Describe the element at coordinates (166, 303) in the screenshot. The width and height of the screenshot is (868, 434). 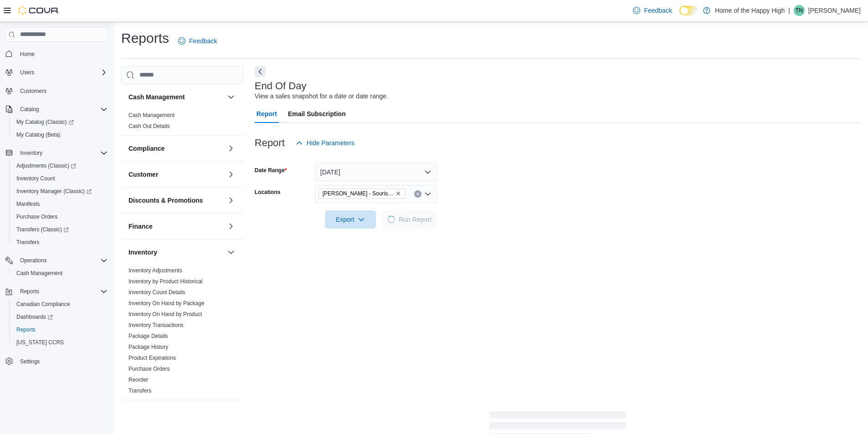
I see `a: Inventory On Hand by Package` at that location.